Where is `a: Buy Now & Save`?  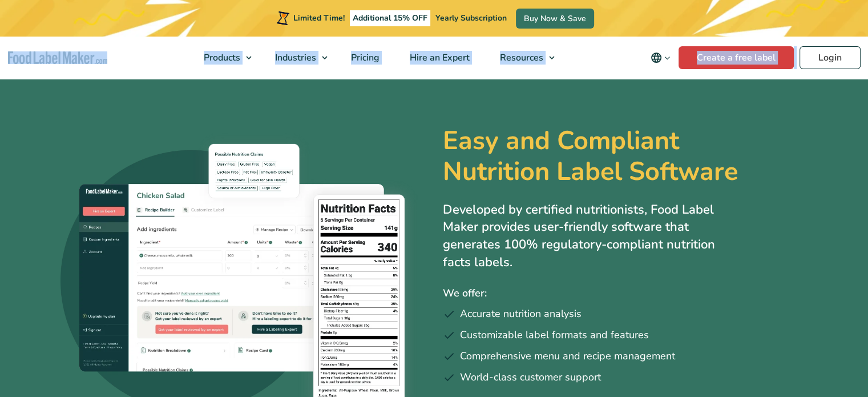
a: Buy Now & Save is located at coordinates (554, 18).